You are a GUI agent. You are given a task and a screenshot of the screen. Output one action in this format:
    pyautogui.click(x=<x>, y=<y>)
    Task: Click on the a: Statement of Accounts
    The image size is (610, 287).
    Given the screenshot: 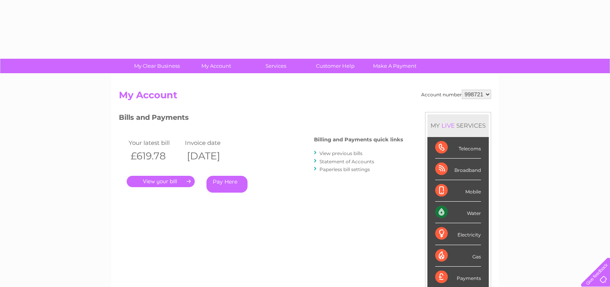 What is the action you would take?
    pyautogui.click(x=347, y=161)
    